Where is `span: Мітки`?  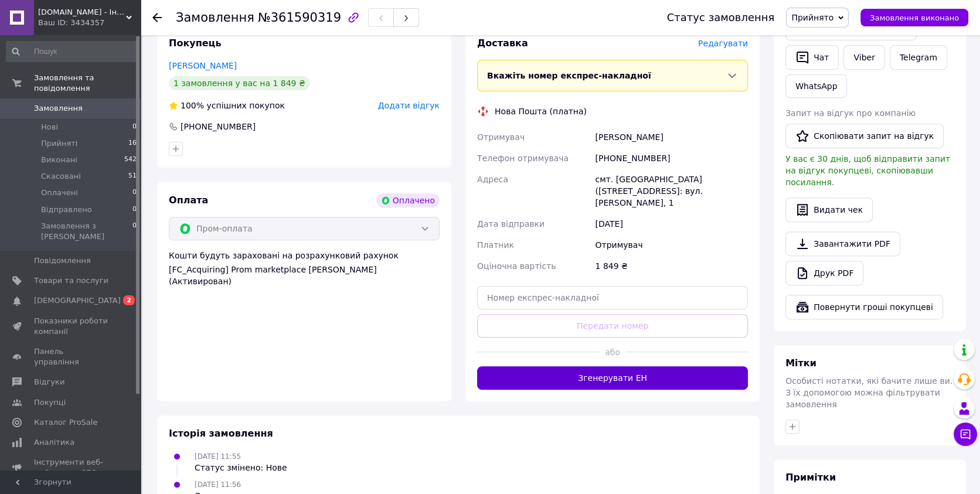 span: Мітки is located at coordinates (801, 363).